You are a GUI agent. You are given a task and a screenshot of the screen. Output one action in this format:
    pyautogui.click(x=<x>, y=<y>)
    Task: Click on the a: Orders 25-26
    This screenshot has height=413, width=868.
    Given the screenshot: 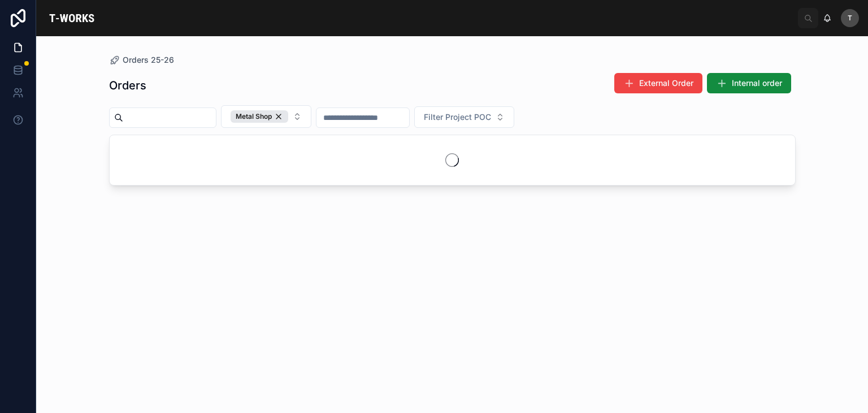 What is the action you would take?
    pyautogui.click(x=141, y=60)
    